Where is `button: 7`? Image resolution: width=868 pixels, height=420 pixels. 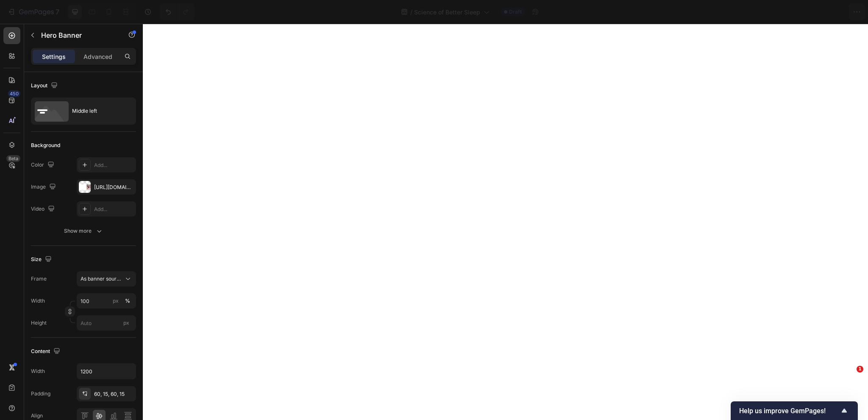 button: 7 is located at coordinates (33, 12).